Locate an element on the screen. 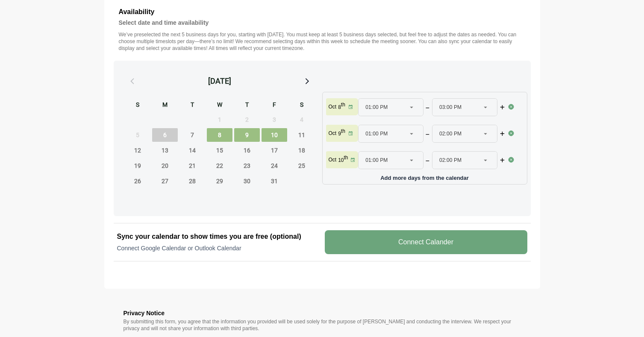  span: Tuesday, October 28, 2025 is located at coordinates (192, 181).